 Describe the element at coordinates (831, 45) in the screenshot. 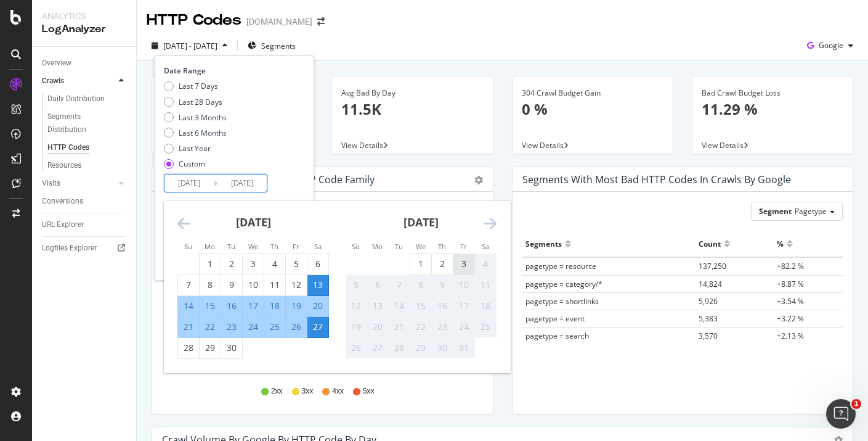

I see `span: Google` at that location.